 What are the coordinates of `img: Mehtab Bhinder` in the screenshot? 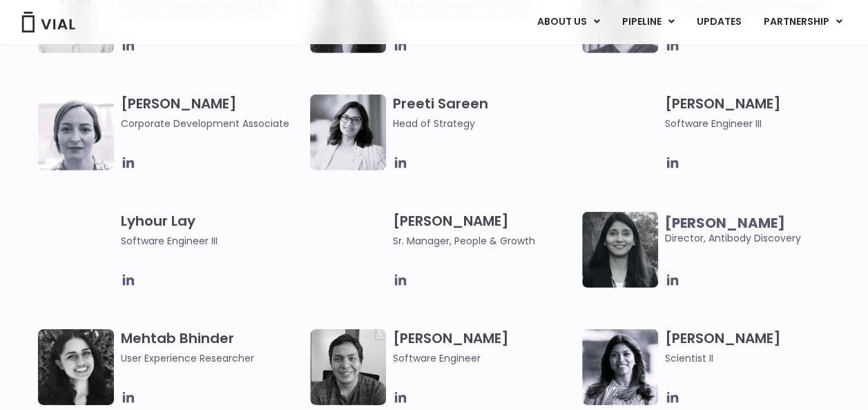 It's located at (76, 367).